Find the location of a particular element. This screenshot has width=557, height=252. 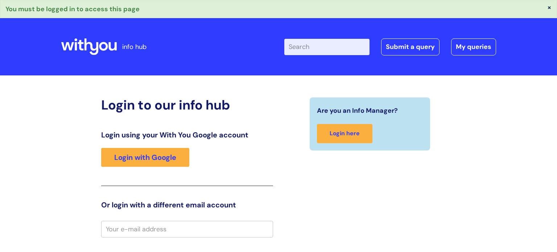

h2: Login to our info hub is located at coordinates (187, 105).